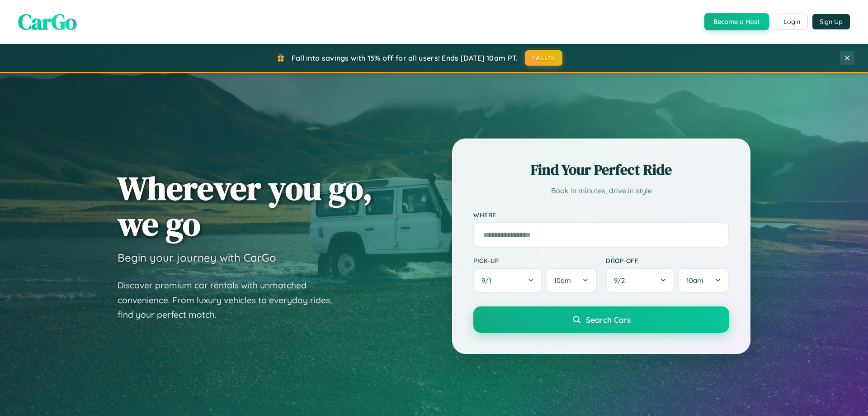 This screenshot has width=868, height=416. Describe the element at coordinates (489, 280) in the screenshot. I see `span: 9 / 1` at that location.